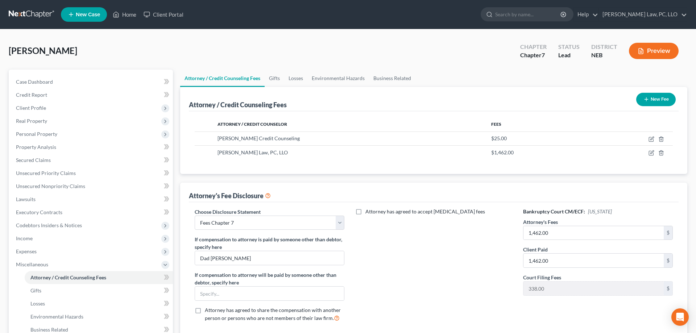 This screenshot has width=696, height=333. What do you see at coordinates (499, 138) in the screenshot?
I see `span: $25.00` at bounding box center [499, 138].